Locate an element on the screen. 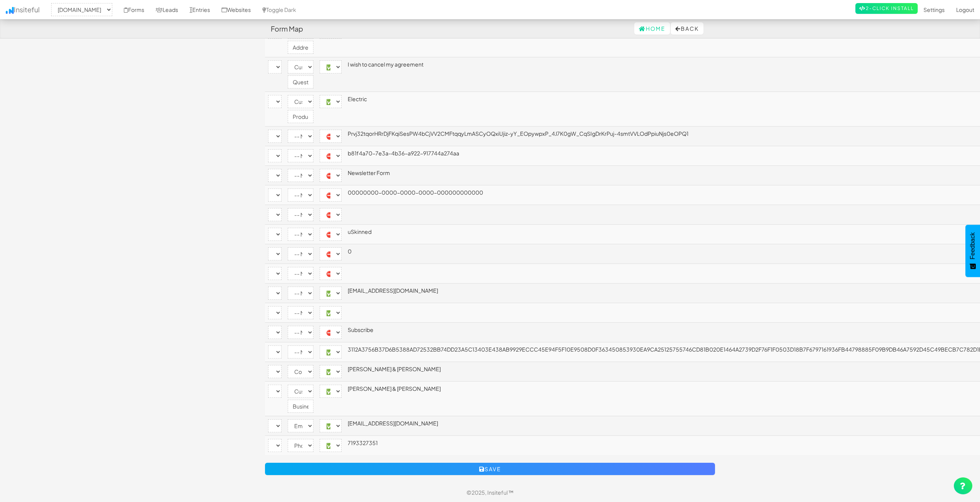 The image size is (980, 502). button: Feedback - Show survey is located at coordinates (972, 251).